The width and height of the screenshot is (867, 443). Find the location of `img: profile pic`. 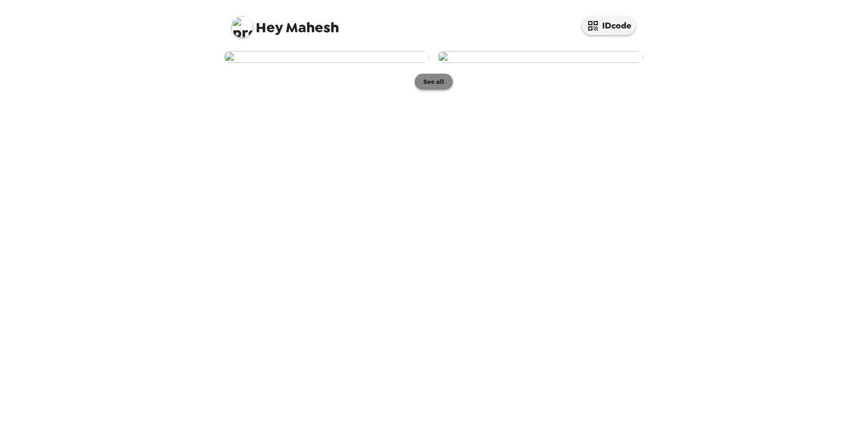

img: profile pic is located at coordinates (242, 27).